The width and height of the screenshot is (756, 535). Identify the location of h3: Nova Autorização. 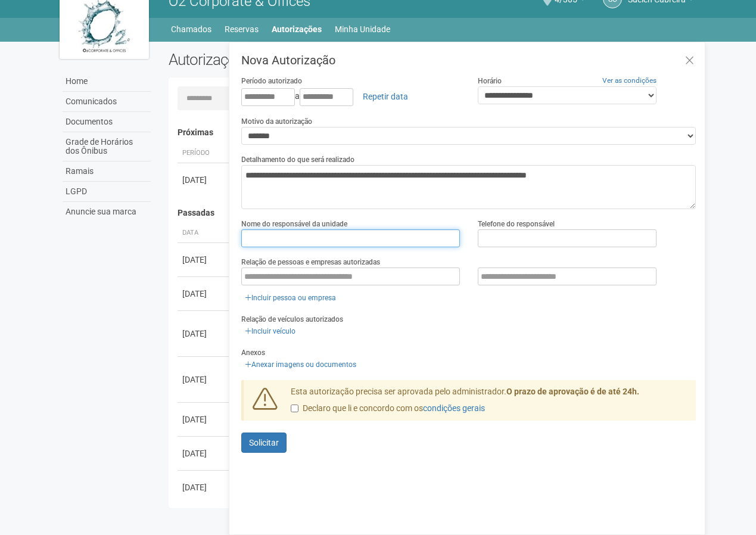
(469, 60).